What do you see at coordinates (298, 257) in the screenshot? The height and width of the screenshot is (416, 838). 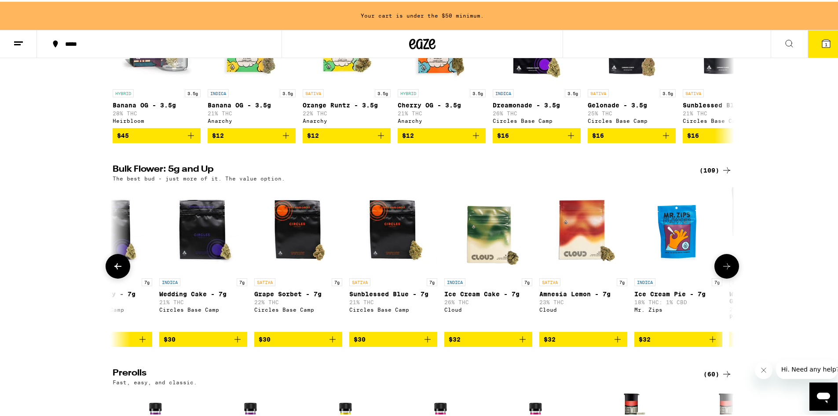 I see `a: Open page for Grape Sorbet - 7g from Circles Base Camp` at bounding box center [298, 257].